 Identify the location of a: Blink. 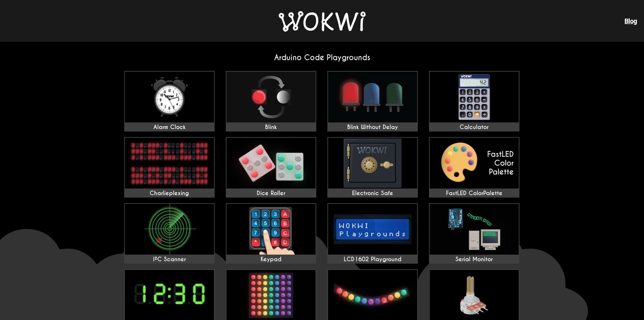
(271, 101).